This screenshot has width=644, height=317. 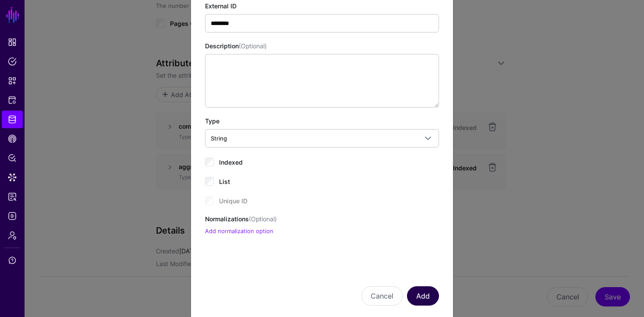 I want to click on span: Unique ID, so click(x=233, y=200).